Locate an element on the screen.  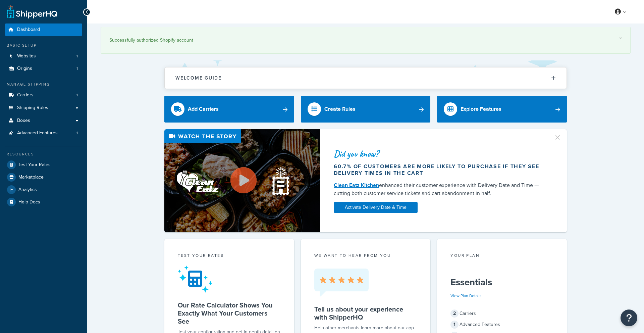
a: Marketplace is located at coordinates (44, 177).